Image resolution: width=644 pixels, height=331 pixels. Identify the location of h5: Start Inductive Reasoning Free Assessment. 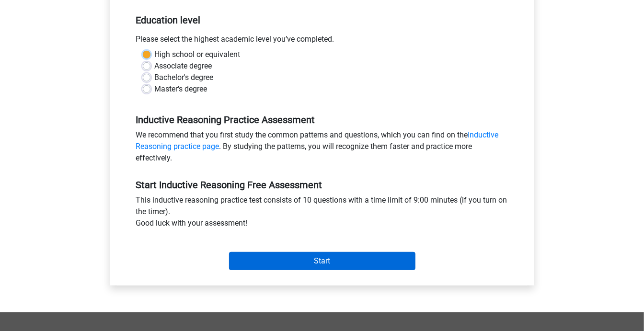
(322, 185).